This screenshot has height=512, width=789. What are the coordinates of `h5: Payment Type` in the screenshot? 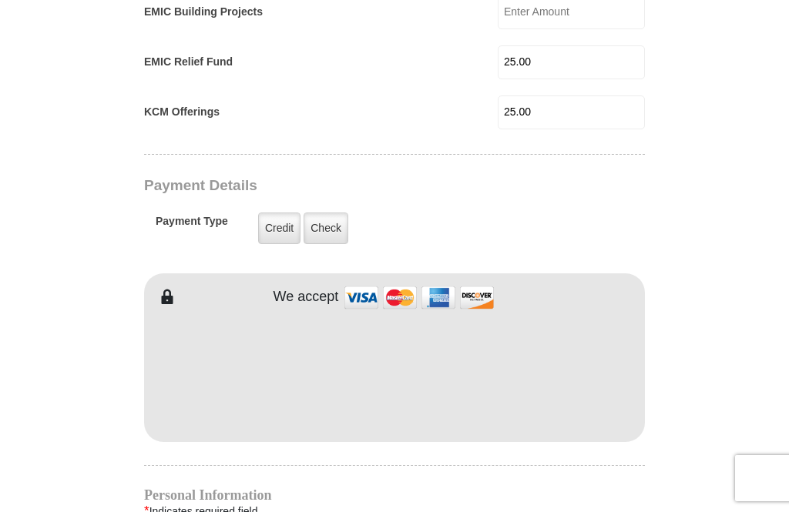 It's located at (192, 225).